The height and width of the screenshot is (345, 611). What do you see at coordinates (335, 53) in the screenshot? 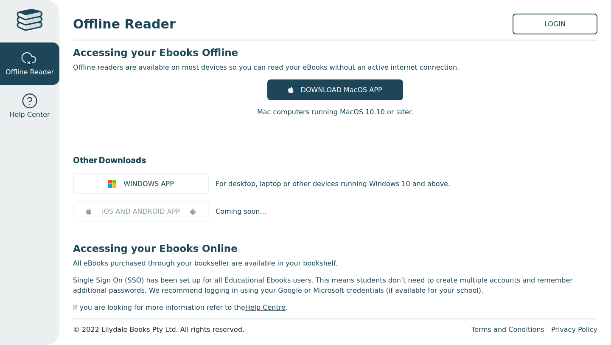
I see `h3: Accessing your Ebooks Offline` at bounding box center [335, 53].